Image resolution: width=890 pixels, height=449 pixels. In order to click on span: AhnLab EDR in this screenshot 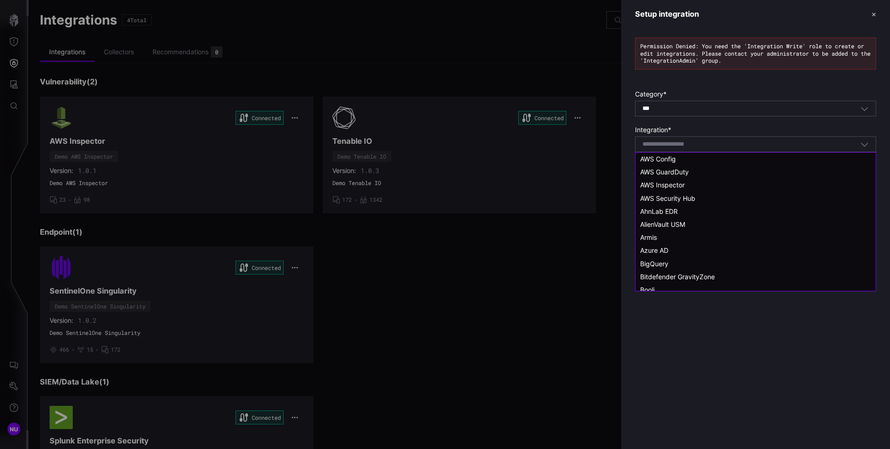, I will do `click(659, 211)`.